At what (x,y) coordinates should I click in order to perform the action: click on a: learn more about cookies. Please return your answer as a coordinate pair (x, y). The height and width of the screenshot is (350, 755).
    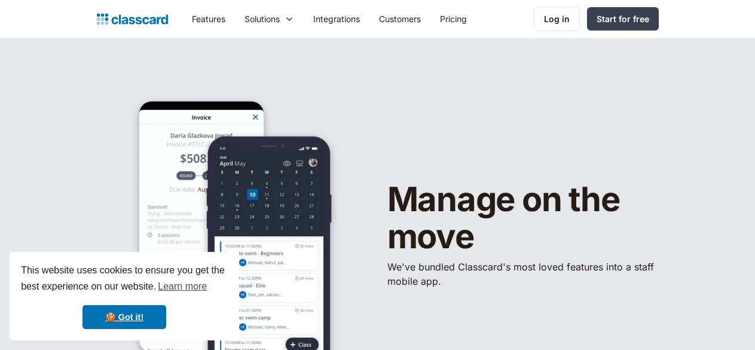
    Looking at the image, I should click on (182, 286).